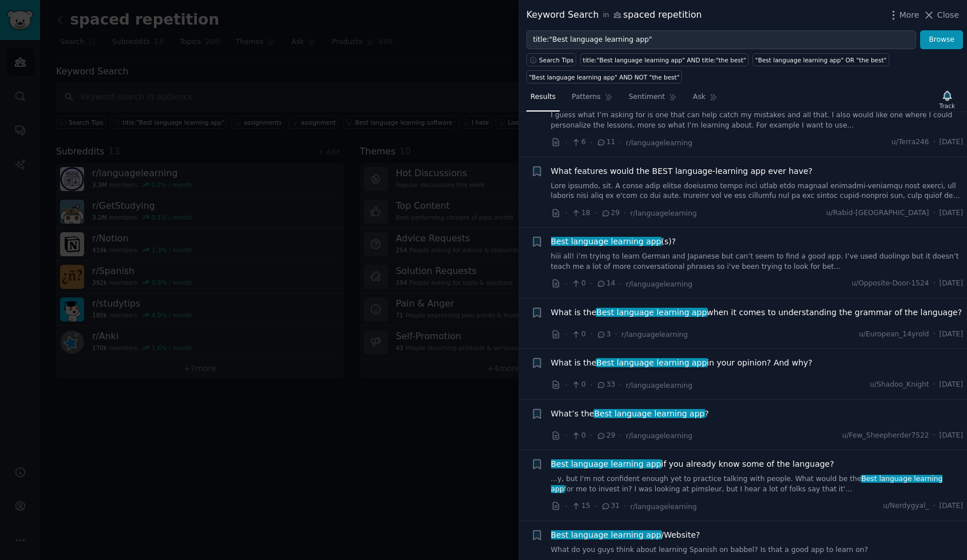 This screenshot has height=560, width=967. Describe the element at coordinates (903, 15) in the screenshot. I see `button: More` at that location.